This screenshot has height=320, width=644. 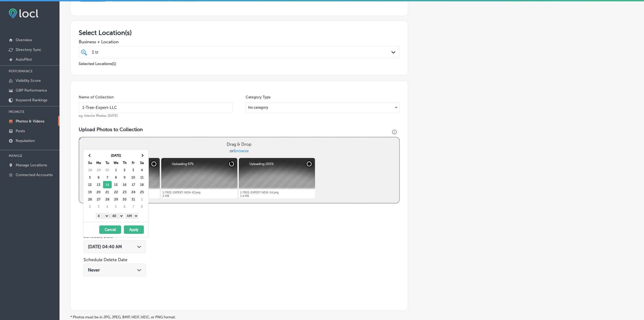 I want to click on th: Mo, so click(x=99, y=163).